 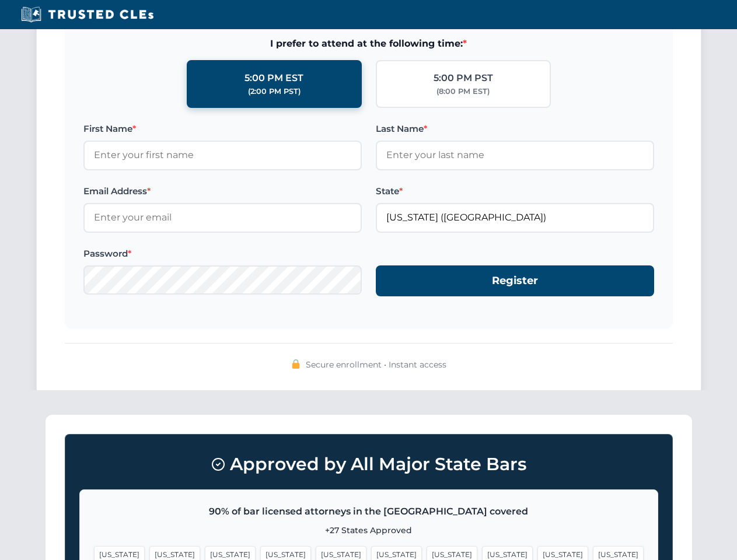 I want to click on label: State, so click(x=515, y=191).